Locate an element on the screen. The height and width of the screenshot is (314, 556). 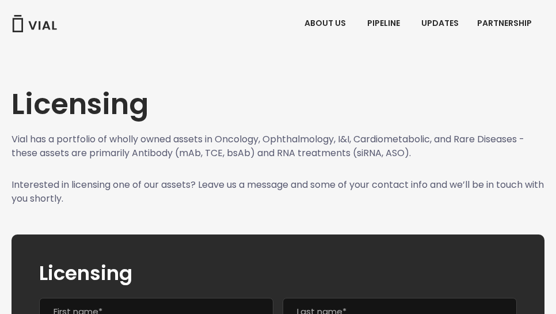
a: PIPELINEMenu Toggle is located at coordinates (384, 24).